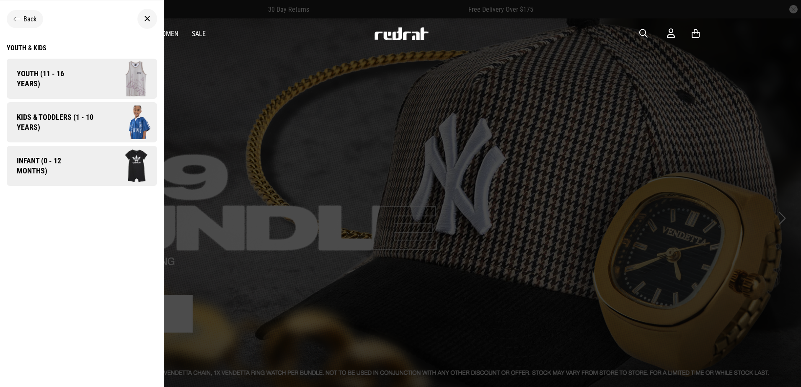  What do you see at coordinates (19, 16) in the screenshot?
I see `button: Open LiveChat chat widget` at bounding box center [19, 16].